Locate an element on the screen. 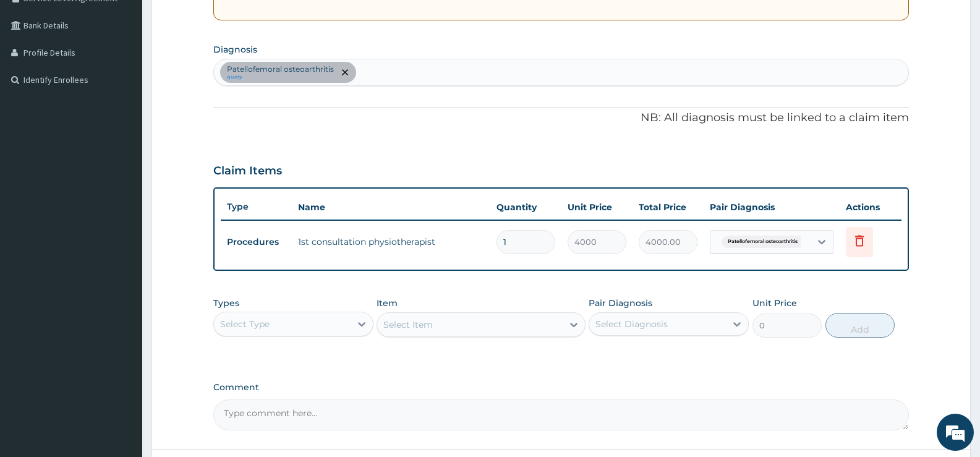 This screenshot has height=457, width=980. small: query is located at coordinates (280, 78).